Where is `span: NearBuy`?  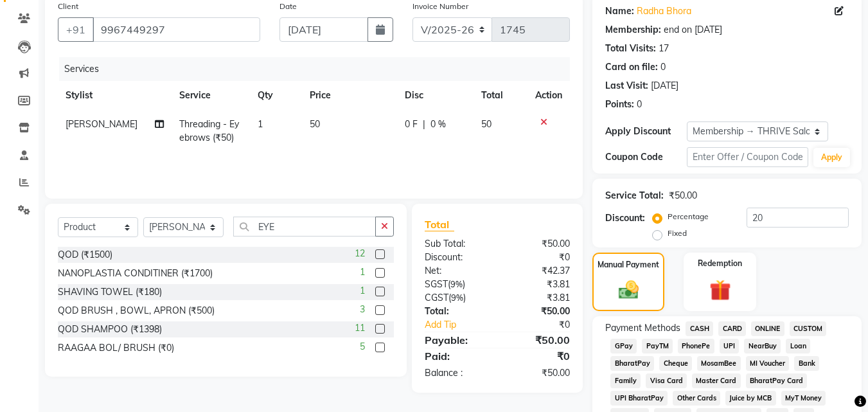 span: NearBuy is located at coordinates (762, 346).